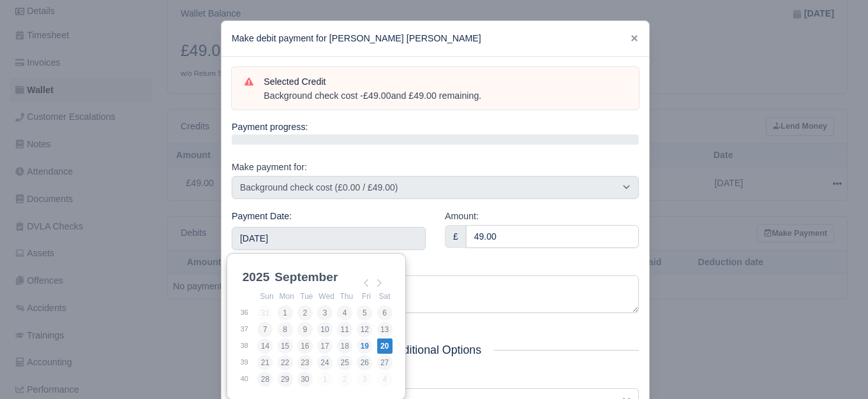 The width and height of the screenshot is (868, 399). Describe the element at coordinates (366, 283) in the screenshot. I see `button: Previous Month` at that location.